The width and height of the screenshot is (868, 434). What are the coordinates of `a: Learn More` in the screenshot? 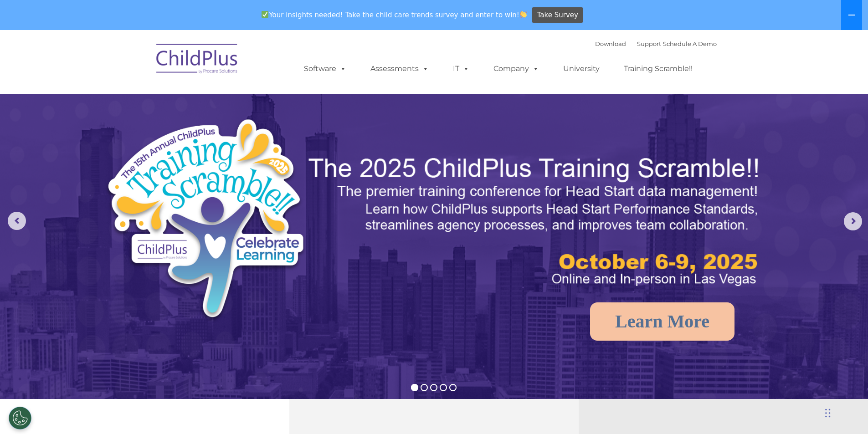 It's located at (662, 322).